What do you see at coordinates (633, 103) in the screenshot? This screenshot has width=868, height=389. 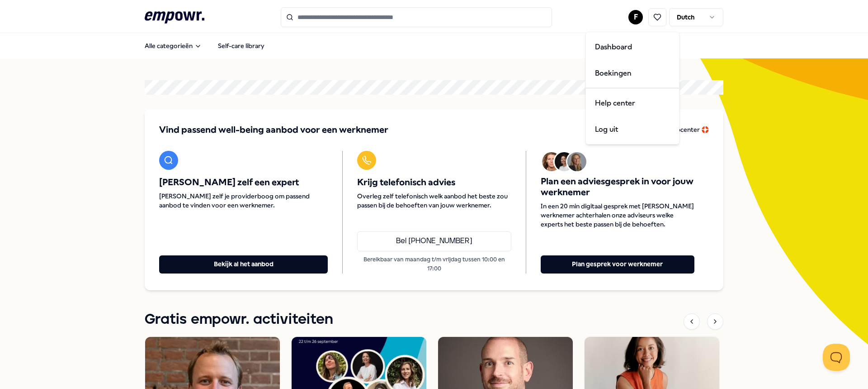 I see `div: Help center` at bounding box center [633, 103].